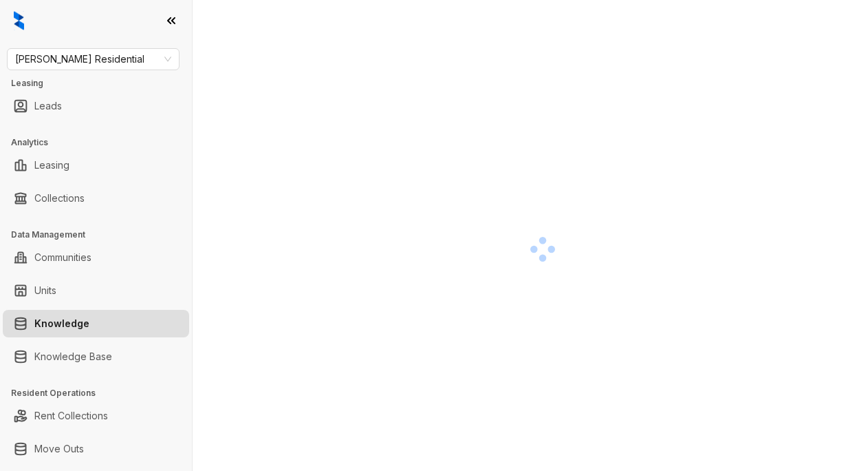  I want to click on a: Leasing, so click(51, 166).